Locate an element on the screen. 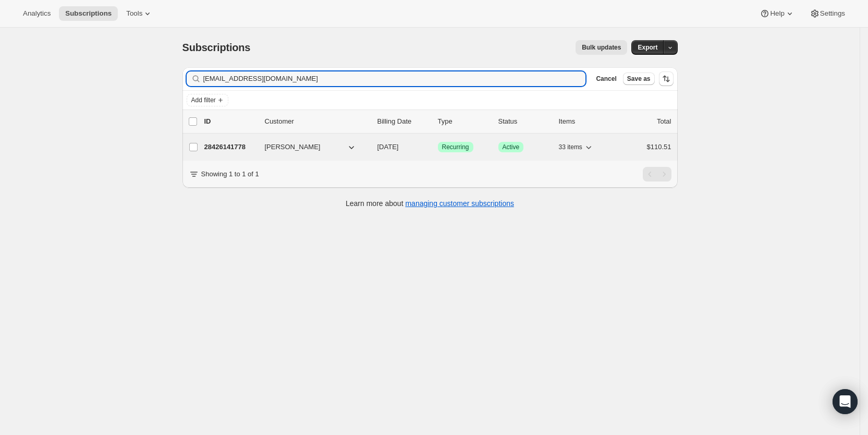 The image size is (868, 435). nav: Pagination is located at coordinates (657, 174).